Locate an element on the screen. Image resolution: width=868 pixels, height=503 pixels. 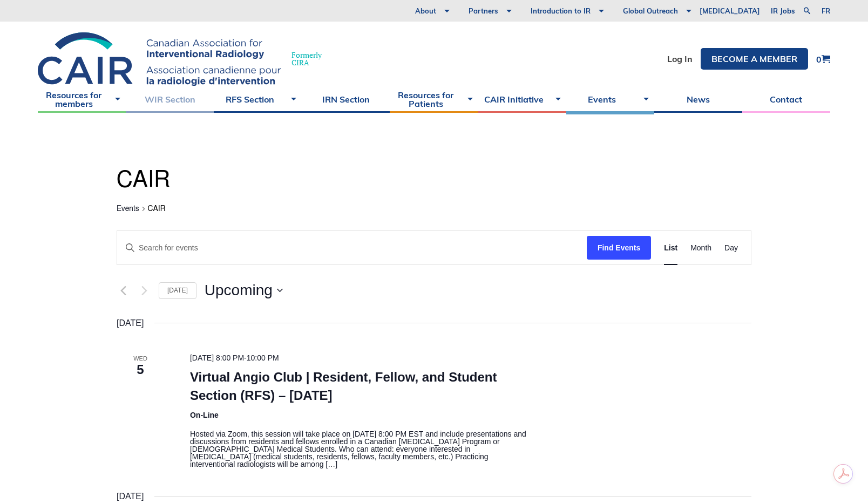
a: Contact is located at coordinates (786, 100).